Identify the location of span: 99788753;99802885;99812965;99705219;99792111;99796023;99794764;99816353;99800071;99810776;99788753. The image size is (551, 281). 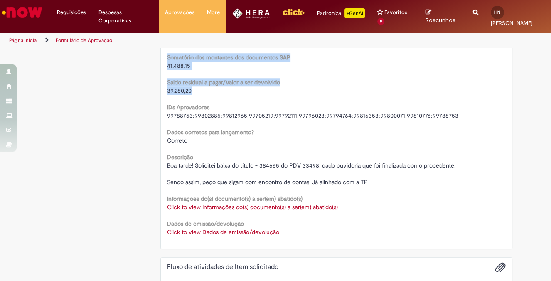
(313, 116).